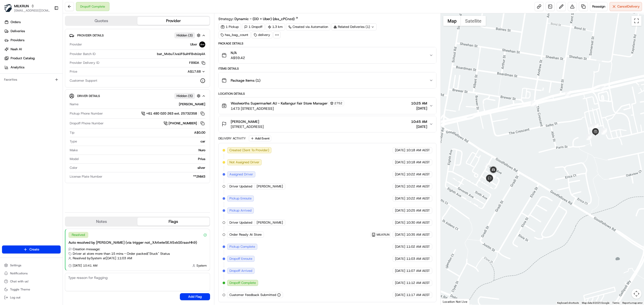 This screenshot has height=305, width=644. Describe the element at coordinates (202, 44) in the screenshot. I see `img: uber-new-logo.jpeg` at that location.